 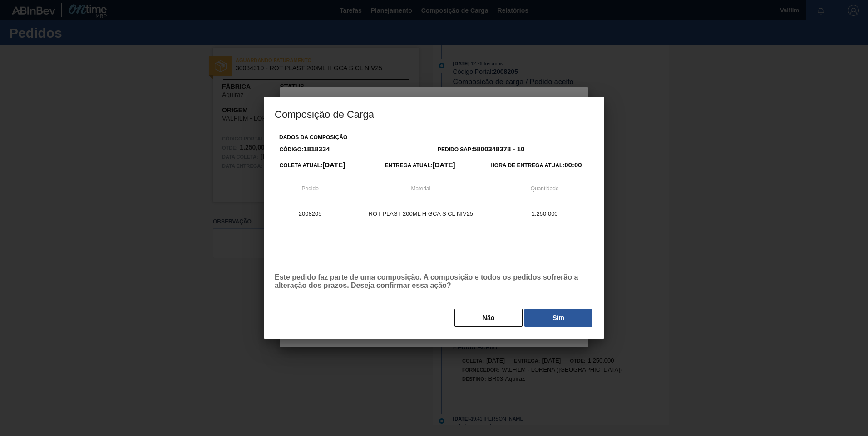 What do you see at coordinates (313, 138) in the screenshot?
I see `label: Dados da Composição` at bounding box center [313, 138].